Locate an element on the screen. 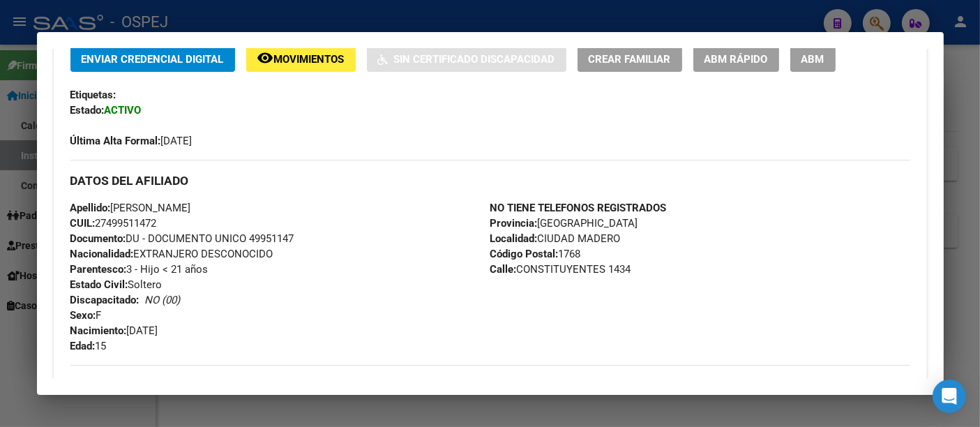  span: Movimientos is located at coordinates (309, 59).